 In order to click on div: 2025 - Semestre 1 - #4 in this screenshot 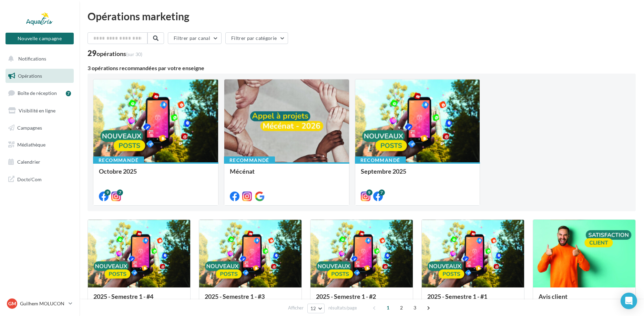, I will do `click(139, 300)`.